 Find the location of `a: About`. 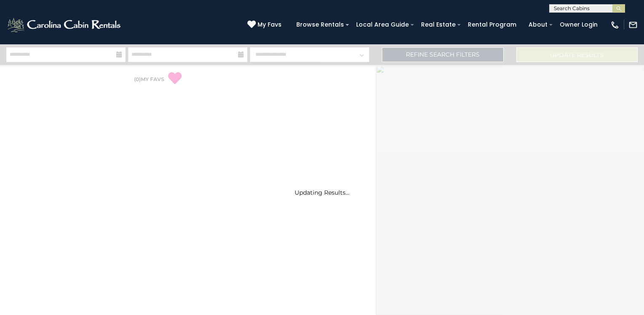

a: About is located at coordinates (538, 24).